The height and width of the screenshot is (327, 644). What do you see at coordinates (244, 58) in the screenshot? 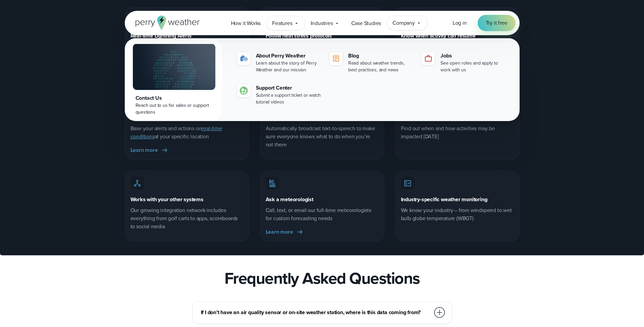
I see `img: about-icon.svg` at bounding box center [244, 58].